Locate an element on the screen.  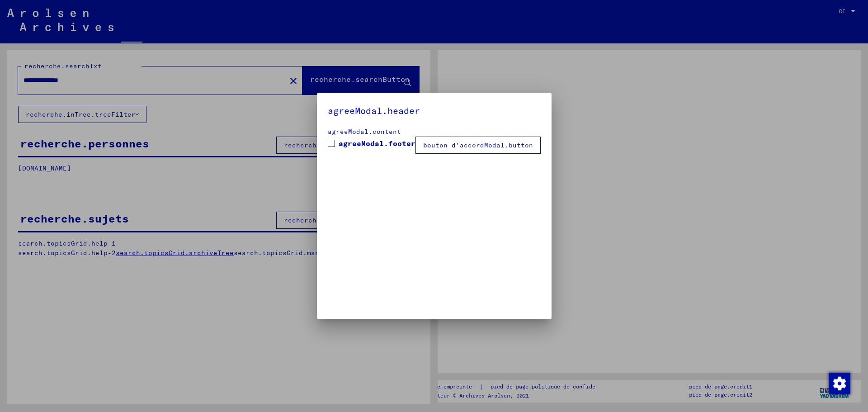
font: agreeModal.header is located at coordinates (374, 111).